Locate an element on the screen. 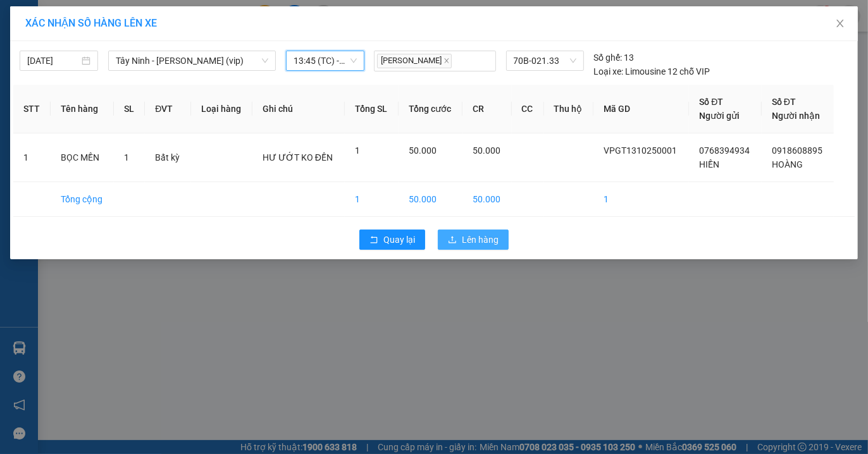  span: Quay lại is located at coordinates (399, 240).